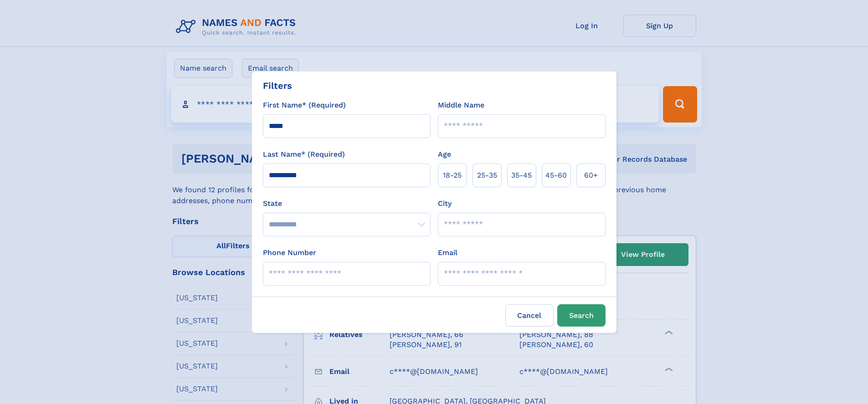 This screenshot has width=868, height=404. I want to click on span: 45‑60, so click(555, 176).